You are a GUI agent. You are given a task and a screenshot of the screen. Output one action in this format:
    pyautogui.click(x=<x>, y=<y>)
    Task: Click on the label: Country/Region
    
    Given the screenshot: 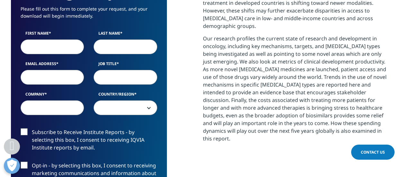 What is the action you would take?
    pyautogui.click(x=125, y=96)
    